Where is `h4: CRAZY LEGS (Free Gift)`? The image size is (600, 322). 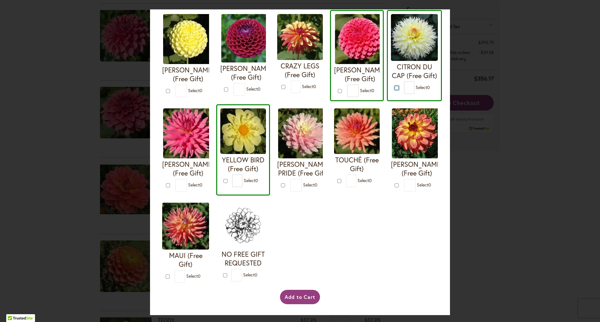
h4: CRAZY LEGS (Free Gift) is located at coordinates (300, 70).